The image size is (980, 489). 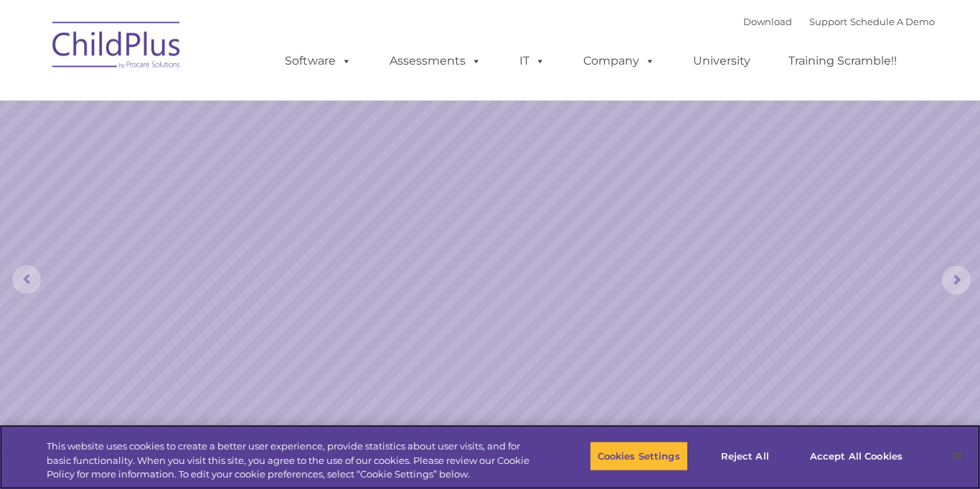 What do you see at coordinates (639, 456) in the screenshot?
I see `button: Cookies Settings` at bounding box center [639, 456].